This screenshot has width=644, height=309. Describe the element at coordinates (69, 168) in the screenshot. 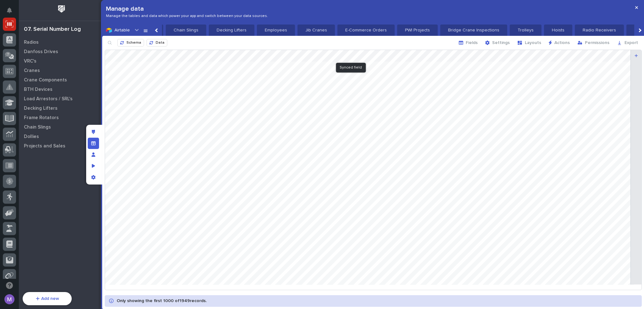

I see `span: Pylon` at that location.